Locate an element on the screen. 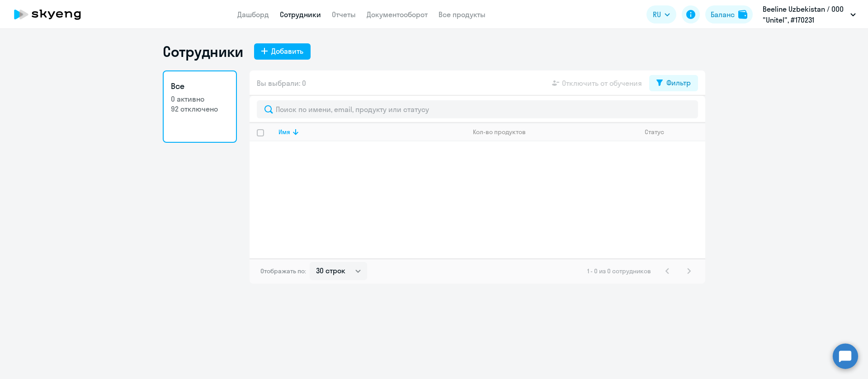  img: balance is located at coordinates (743, 15).